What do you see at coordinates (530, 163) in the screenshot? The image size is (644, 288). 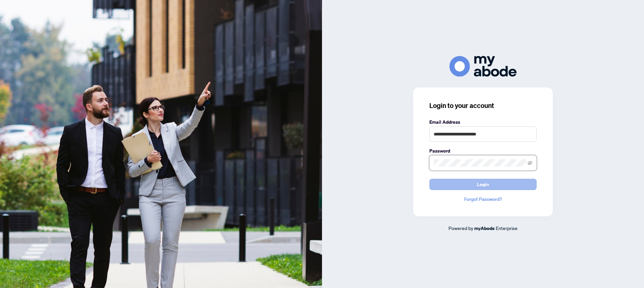 I see `span: eye-invisible` at bounding box center [530, 163].